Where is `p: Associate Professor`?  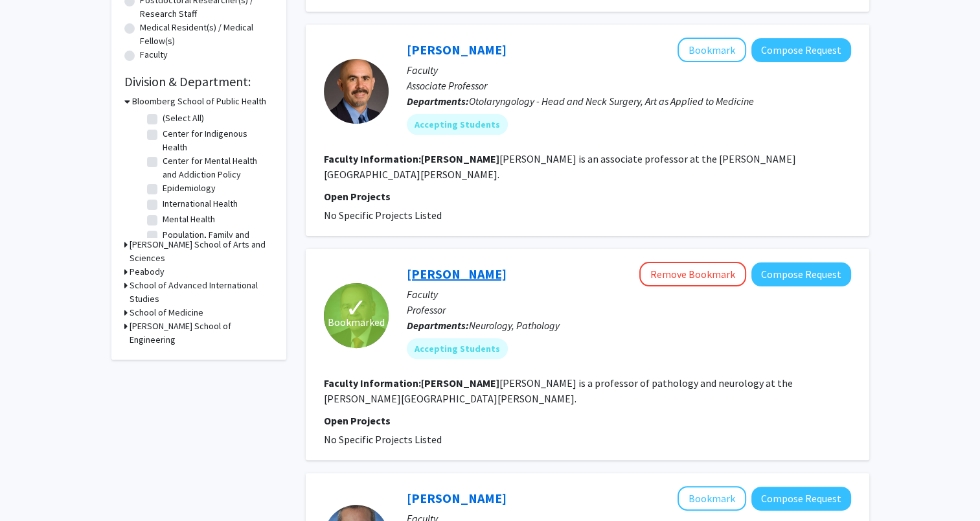
p: Associate Professor is located at coordinates (630, 85).